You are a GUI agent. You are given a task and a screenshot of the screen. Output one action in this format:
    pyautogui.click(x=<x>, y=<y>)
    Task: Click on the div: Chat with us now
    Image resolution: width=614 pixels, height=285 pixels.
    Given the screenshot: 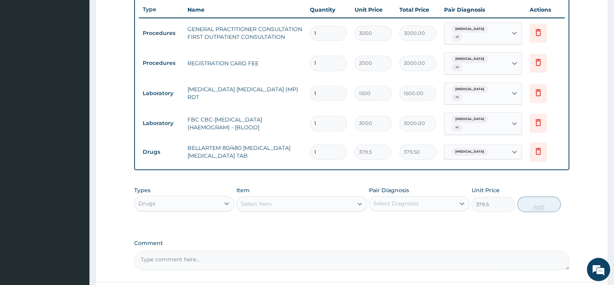 What is the action you would take?
    pyautogui.click(x=86, y=49)
    